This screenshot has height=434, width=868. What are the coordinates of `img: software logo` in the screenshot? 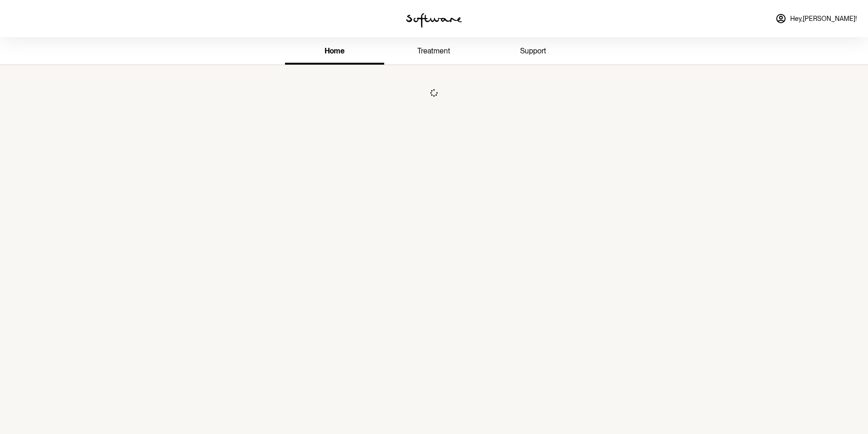 It's located at (434, 21).